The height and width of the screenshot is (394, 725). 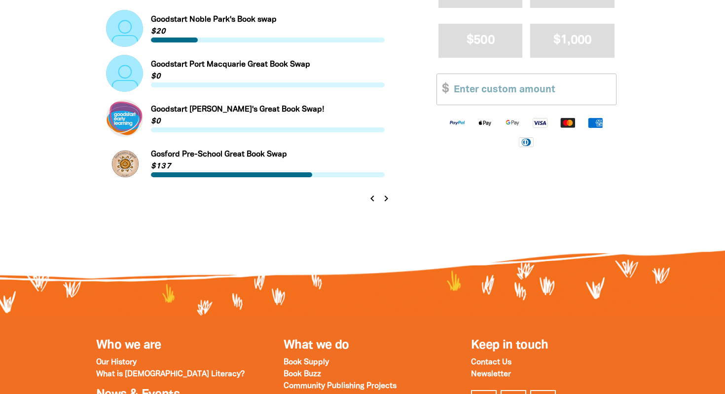 I want to click on img: Mastercard logo, so click(x=568, y=122).